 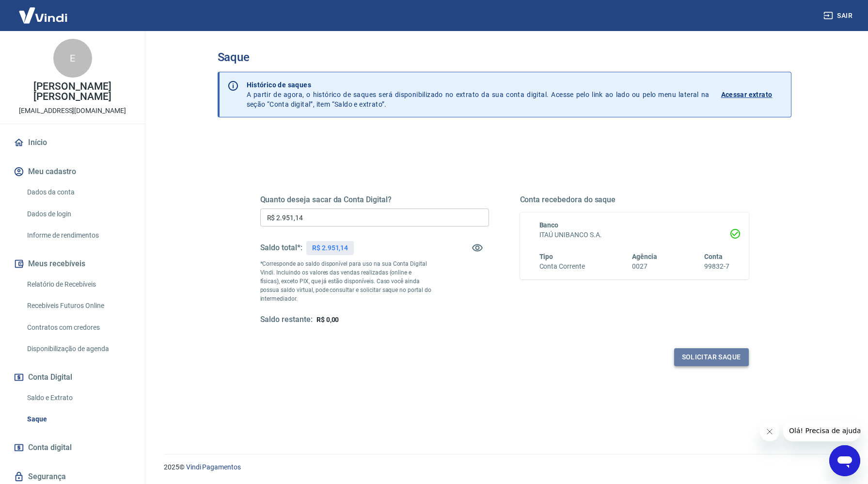 What do you see at coordinates (73, 58) in the screenshot?
I see `div: E` at bounding box center [73, 58].